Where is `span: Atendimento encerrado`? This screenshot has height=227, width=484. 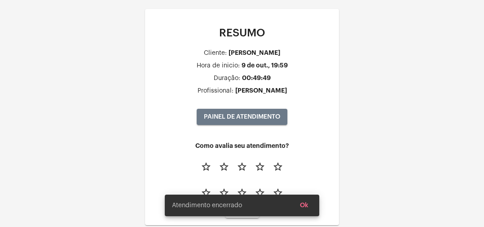 span: Atendimento encerrado is located at coordinates (207, 205).